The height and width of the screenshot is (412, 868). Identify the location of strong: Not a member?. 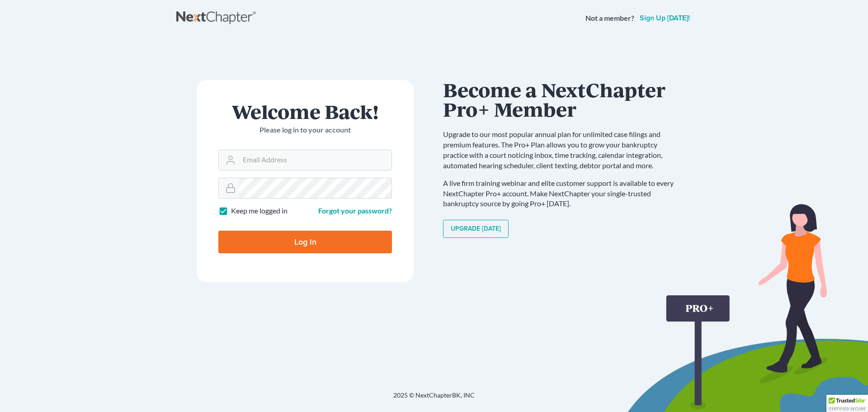
(610, 18).